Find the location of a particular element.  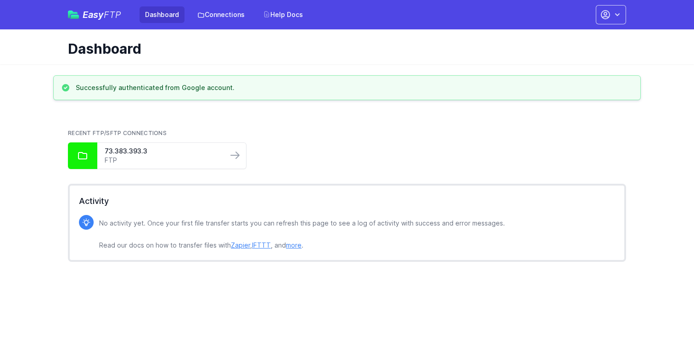

span: Easy is located at coordinates (102, 15).